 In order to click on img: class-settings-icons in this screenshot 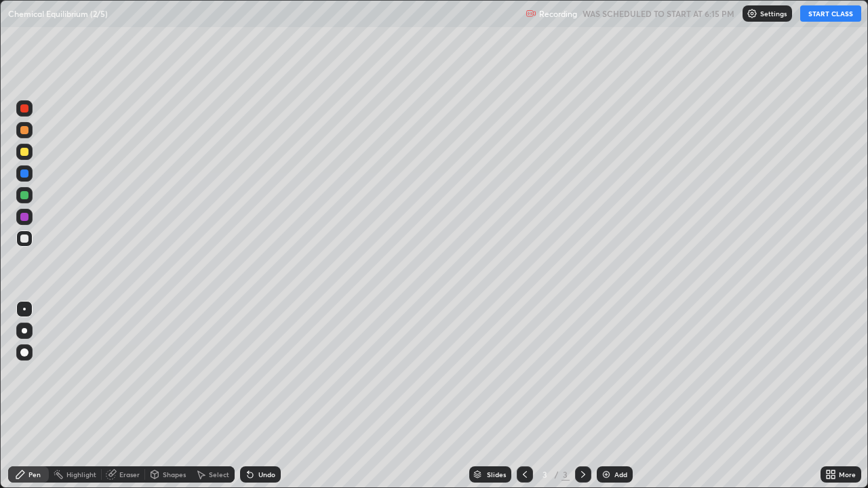, I will do `click(752, 14)`.